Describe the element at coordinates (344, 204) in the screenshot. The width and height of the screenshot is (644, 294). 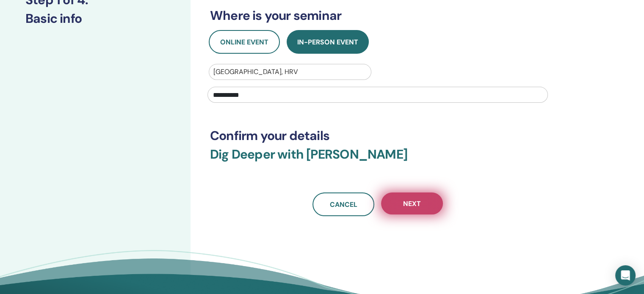
I see `a: Cancel` at that location.